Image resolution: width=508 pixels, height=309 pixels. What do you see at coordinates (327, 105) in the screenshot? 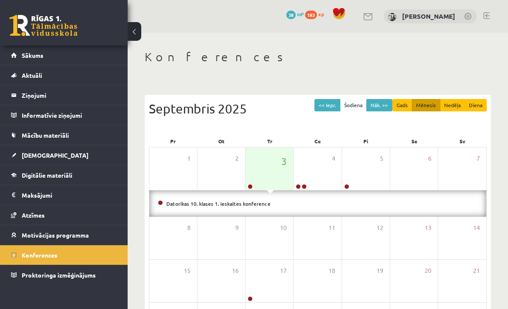
I see `button: << Iepr.` at bounding box center [327, 105].